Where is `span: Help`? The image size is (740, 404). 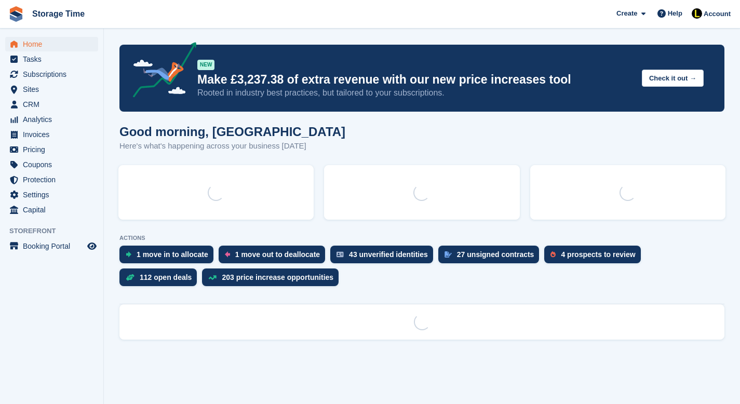
span: Help is located at coordinates (675, 13).